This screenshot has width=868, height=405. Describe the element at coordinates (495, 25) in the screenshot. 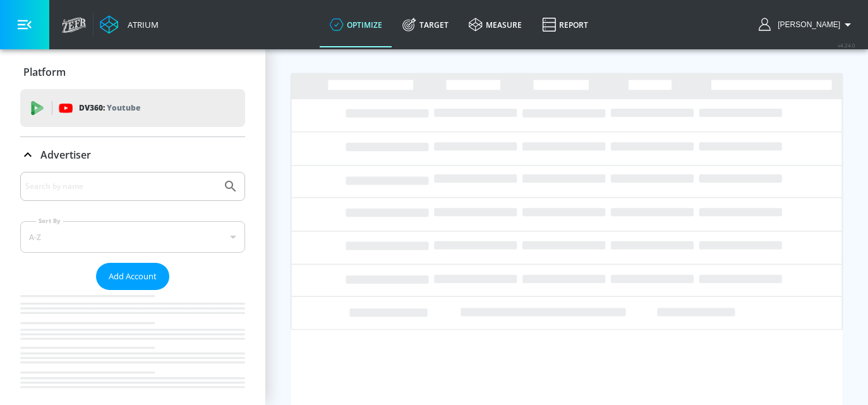

I see `a: measure` at that location.